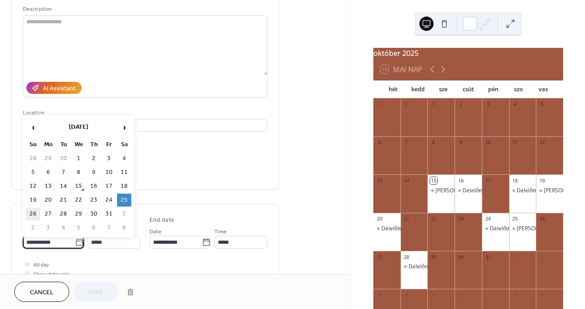  Describe the element at coordinates (488, 294) in the screenshot. I see `div: 7` at that location.